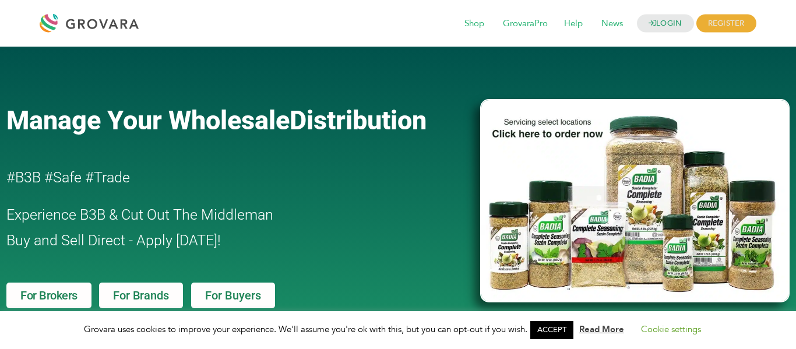  Describe the element at coordinates (573, 24) in the screenshot. I see `span: Help` at that location.